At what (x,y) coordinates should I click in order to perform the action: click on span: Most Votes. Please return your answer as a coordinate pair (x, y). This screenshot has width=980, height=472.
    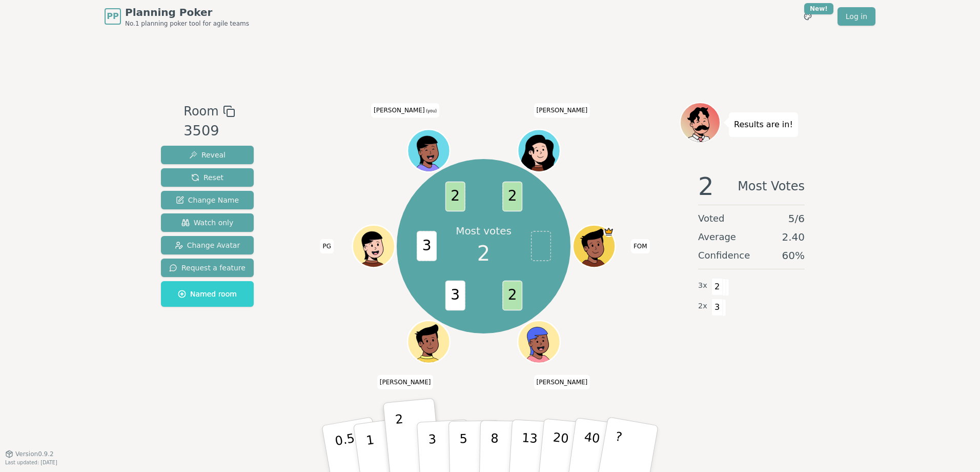
    Looking at the image, I should click on (771, 186).